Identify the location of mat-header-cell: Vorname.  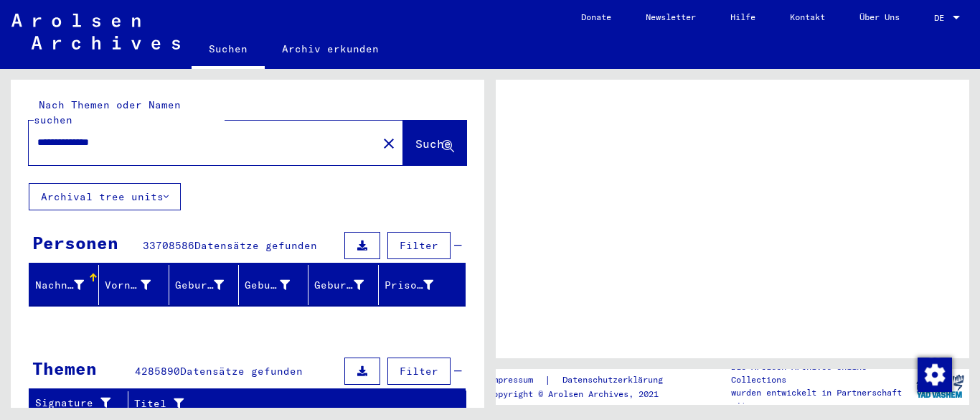
(133, 285).